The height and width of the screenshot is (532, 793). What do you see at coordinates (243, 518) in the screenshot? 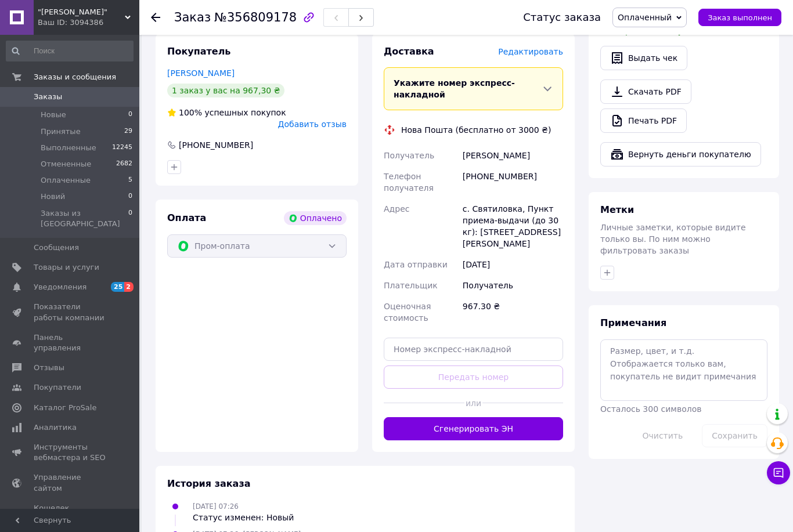
I see `div: Статус изменен: Новый` at bounding box center [243, 518].